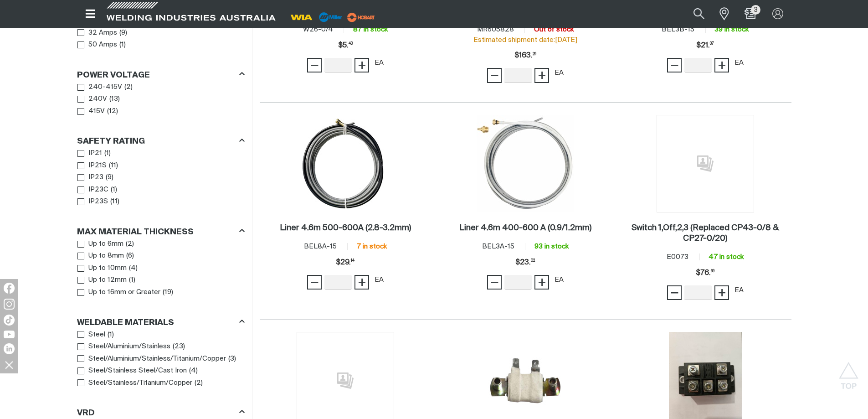 This screenshot has height=419, width=868. I want to click on div: VRD, so click(161, 413).